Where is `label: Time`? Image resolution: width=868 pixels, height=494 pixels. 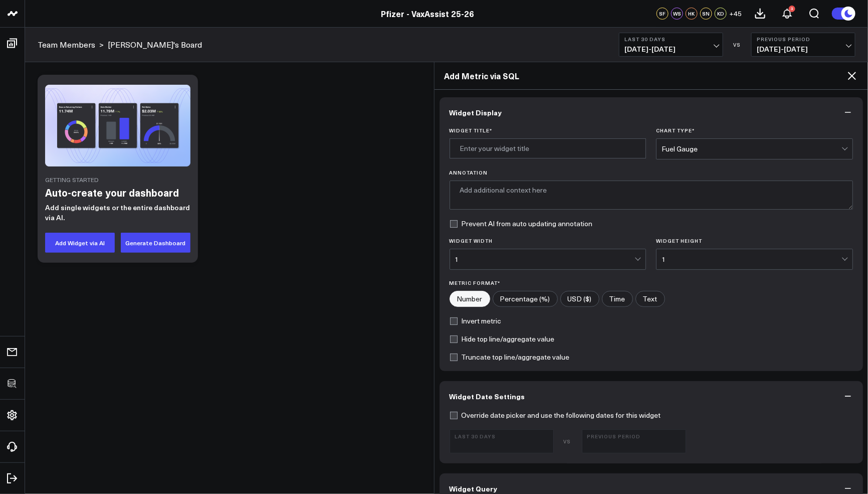 label: Time is located at coordinates (617, 298).